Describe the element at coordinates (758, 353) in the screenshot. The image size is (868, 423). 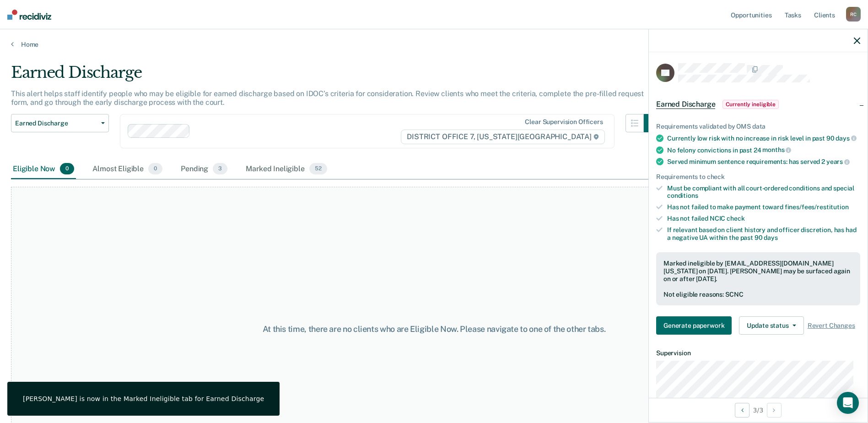
I see `dt: Supervision` at that location.